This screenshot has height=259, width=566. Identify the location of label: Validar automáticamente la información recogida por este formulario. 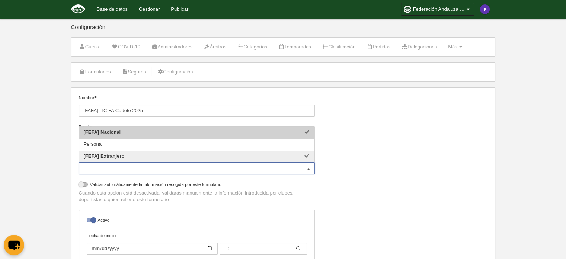
(197, 185).